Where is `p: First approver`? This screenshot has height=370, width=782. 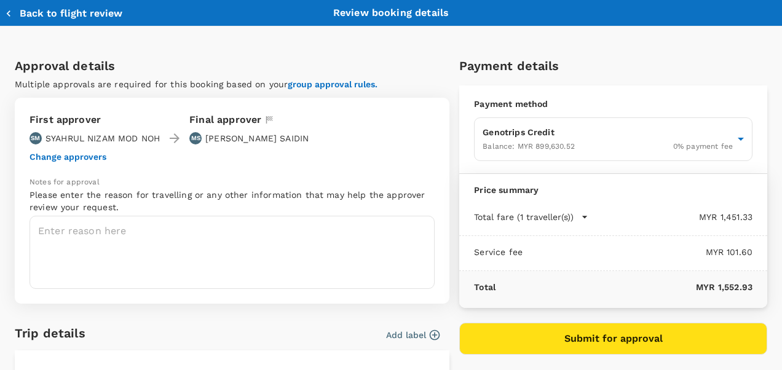 p: First approver is located at coordinates (95, 120).